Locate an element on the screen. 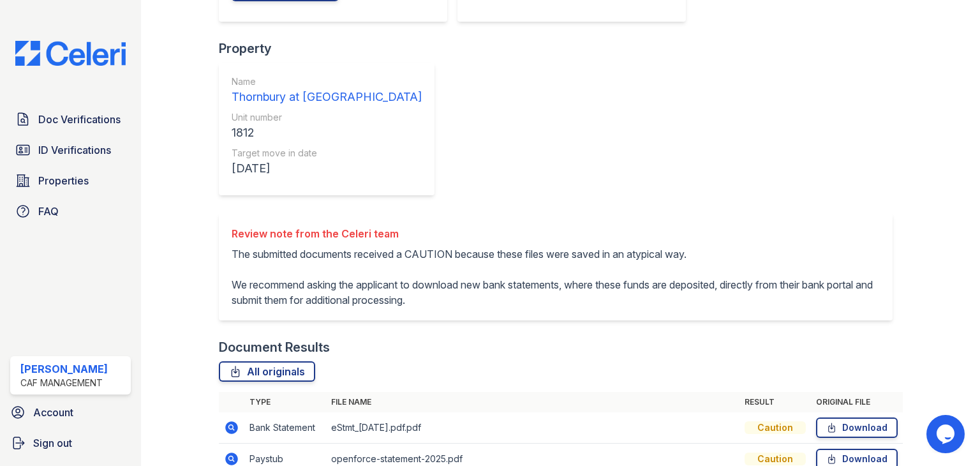  div: Document Results is located at coordinates (274, 347).